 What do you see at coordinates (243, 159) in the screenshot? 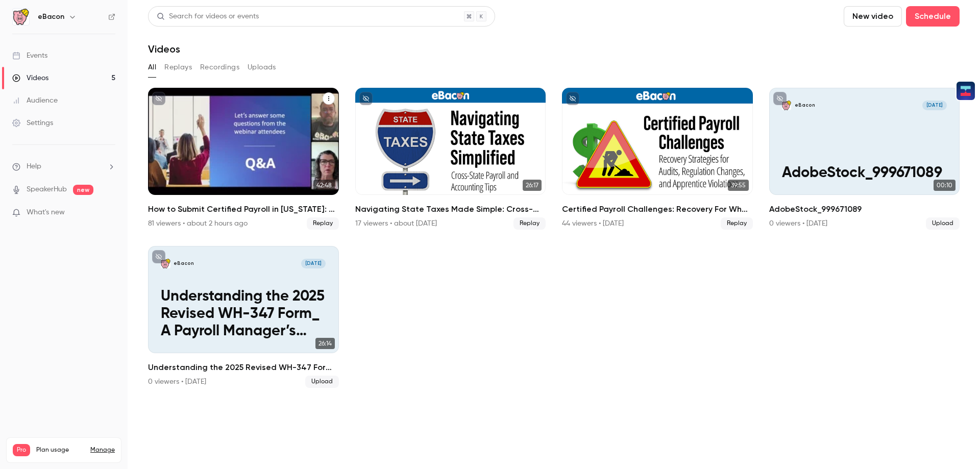
I see `li: How to Submit Certified Payroll in California: A-131 & DIR eCPR Best Practices` at bounding box center [243, 159].